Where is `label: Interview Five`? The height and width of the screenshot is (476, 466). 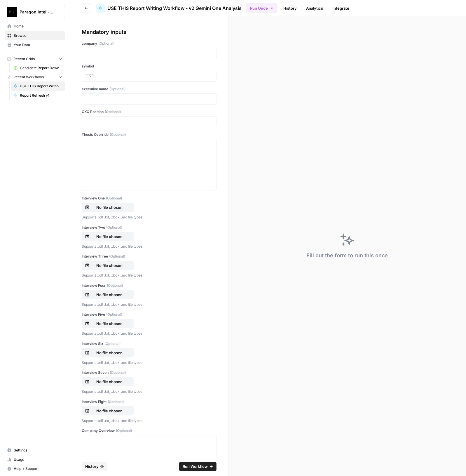 label: Interview Five is located at coordinates (149, 314).